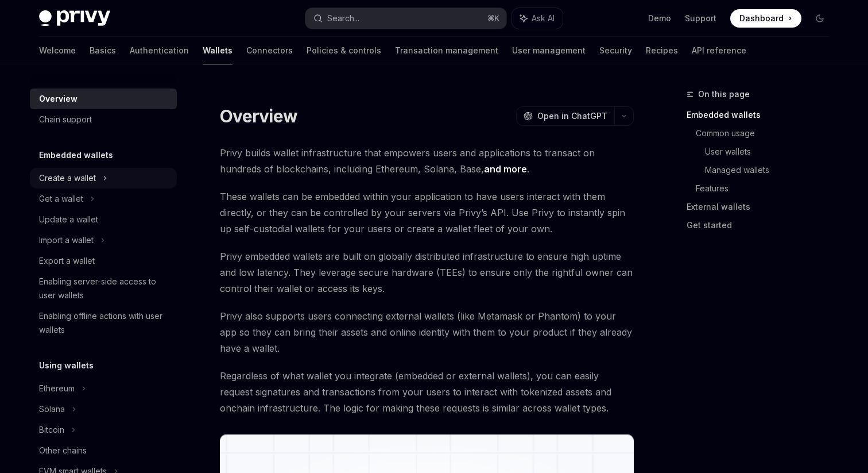 Image resolution: width=868 pixels, height=473 pixels. What do you see at coordinates (103, 120) in the screenshot?
I see `a: Chain support` at bounding box center [103, 120].